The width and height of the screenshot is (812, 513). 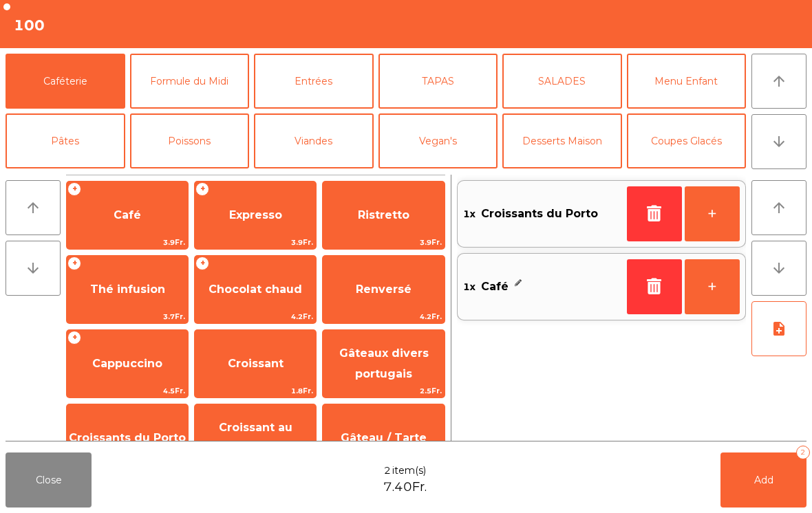 I want to click on span: Expresso, so click(x=255, y=214).